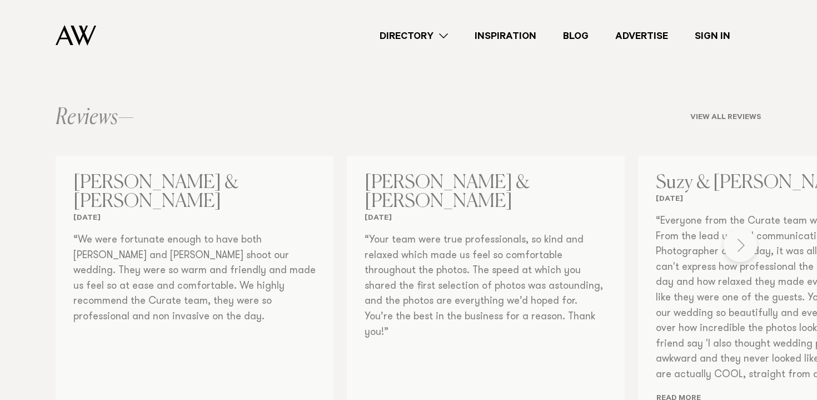 The height and width of the screenshot is (400, 817). I want to click on a: Blog, so click(576, 36).